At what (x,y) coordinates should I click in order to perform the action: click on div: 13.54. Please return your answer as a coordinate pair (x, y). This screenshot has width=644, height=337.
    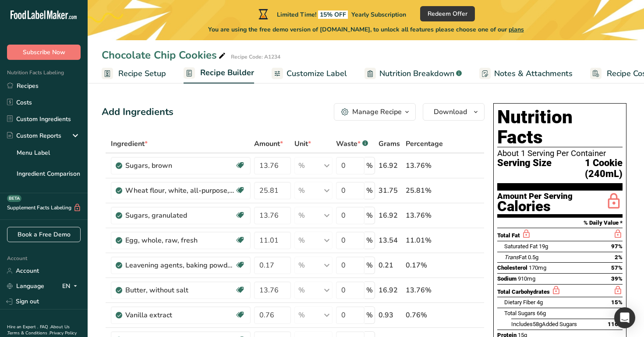
    Looking at the image, I should click on (390, 240).